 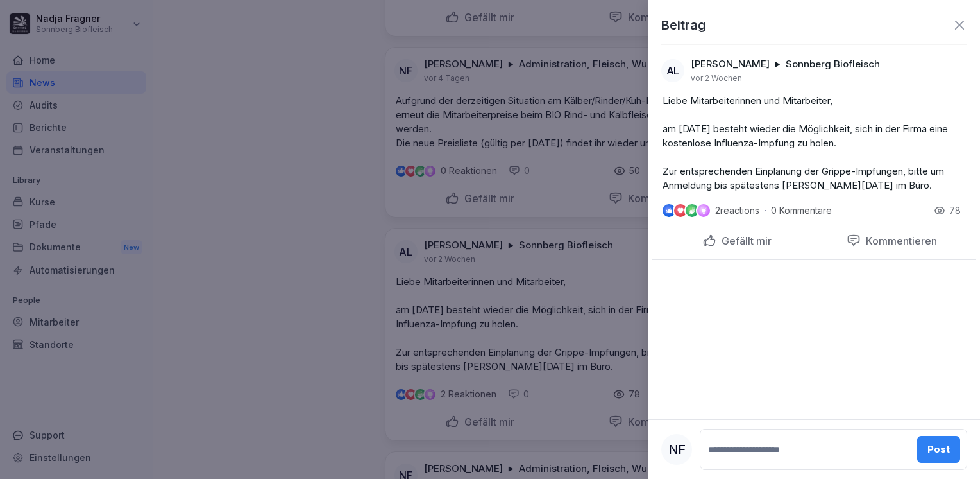 I want to click on p: 0 Kommentare, so click(x=806, y=211).